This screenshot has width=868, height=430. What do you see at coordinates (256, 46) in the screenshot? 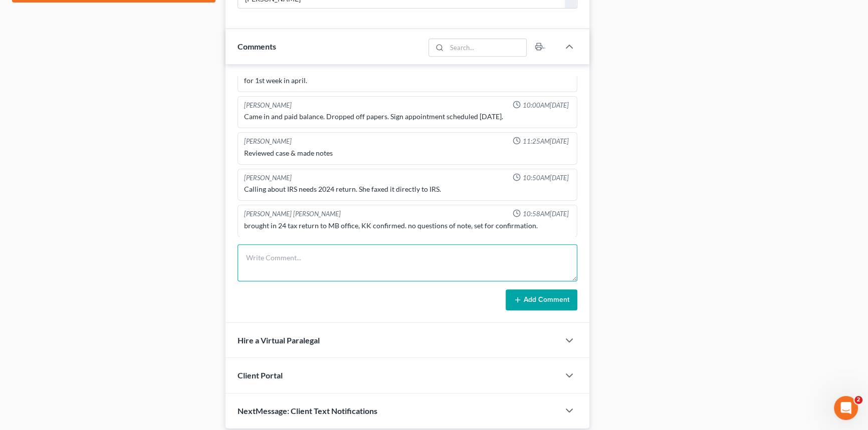
I see `span: Comments` at bounding box center [256, 46].